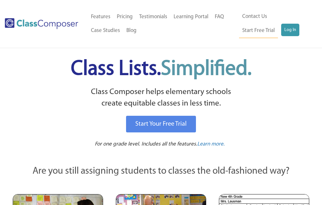 This screenshot has height=205, width=322. I want to click on a: Contact Us, so click(255, 17).